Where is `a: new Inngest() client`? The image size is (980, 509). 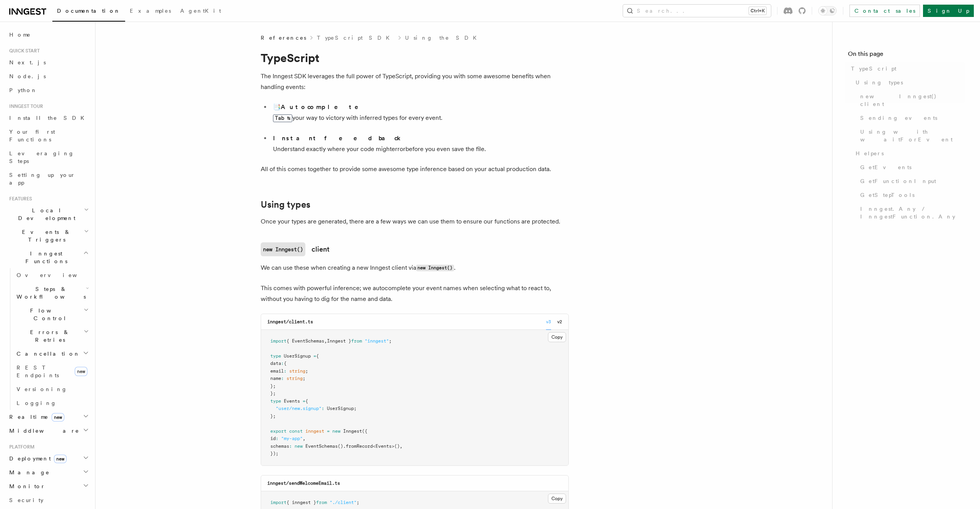
a: new Inngest() client is located at coordinates (911, 100).